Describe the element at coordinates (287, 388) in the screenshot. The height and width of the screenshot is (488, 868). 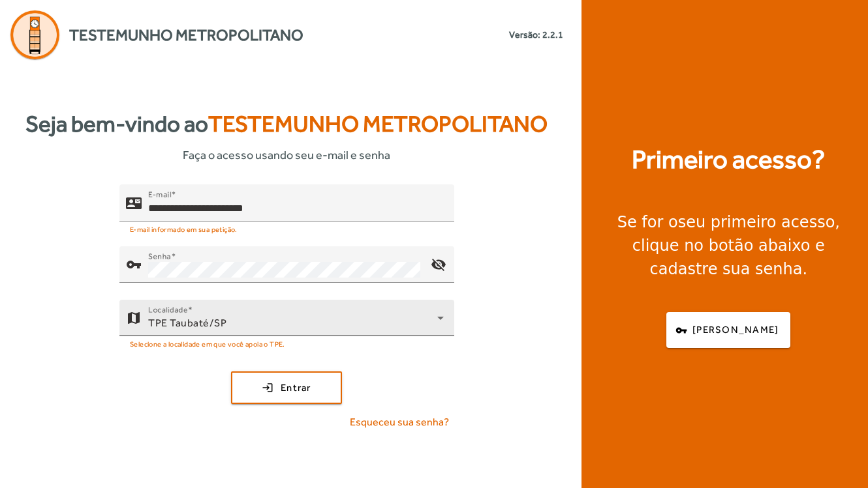
I see `button: Entrar` at that location.